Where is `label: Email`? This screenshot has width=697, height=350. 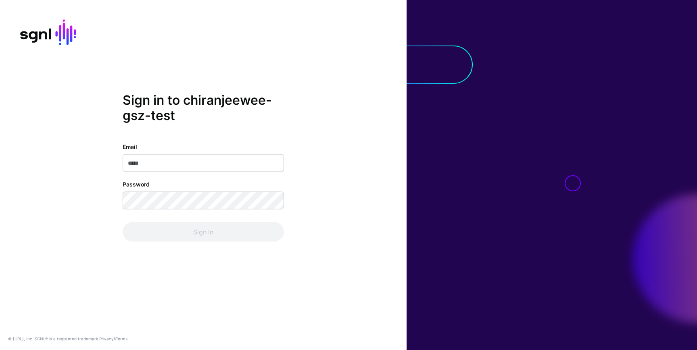
label: Email is located at coordinates (130, 147).